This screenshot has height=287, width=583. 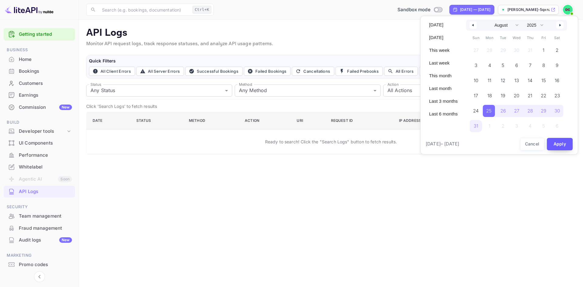 I want to click on button: 30, so click(x=557, y=110).